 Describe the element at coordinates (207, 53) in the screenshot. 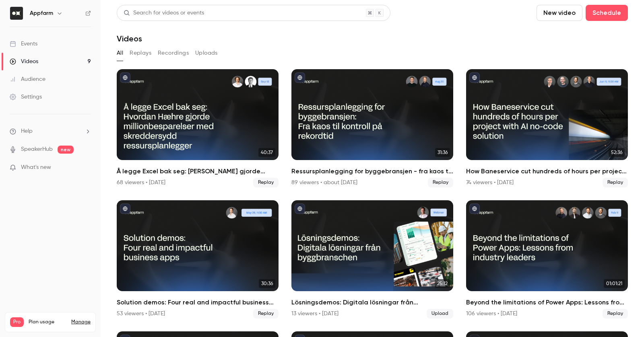

I see `button: Uploads` at that location.